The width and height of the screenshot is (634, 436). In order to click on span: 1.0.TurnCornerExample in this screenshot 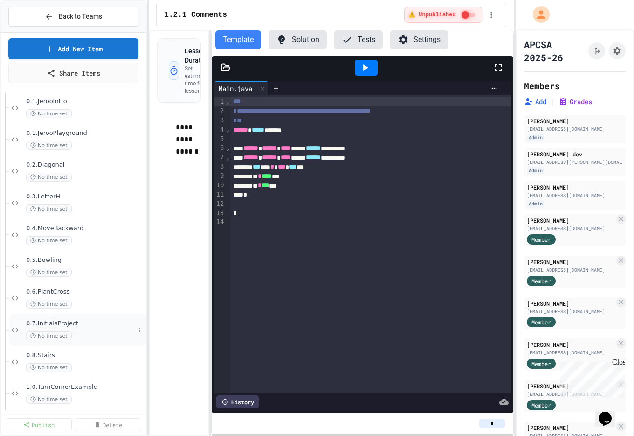, I will do `click(85, 387)`.